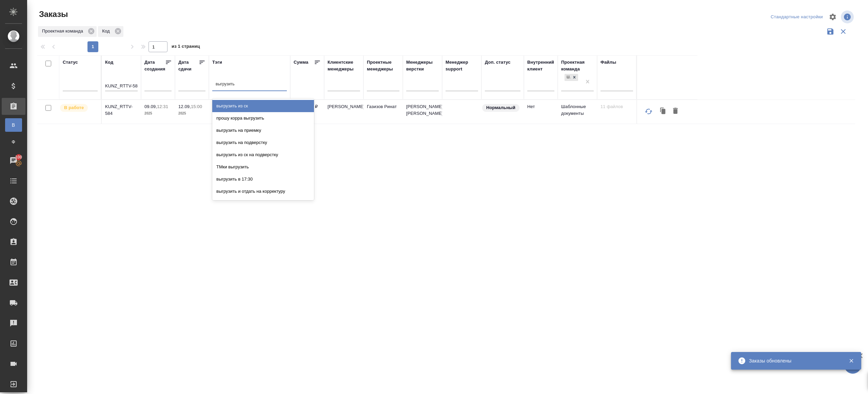 This screenshot has width=868, height=394. I want to click on div: Дата создания, so click(155, 66).